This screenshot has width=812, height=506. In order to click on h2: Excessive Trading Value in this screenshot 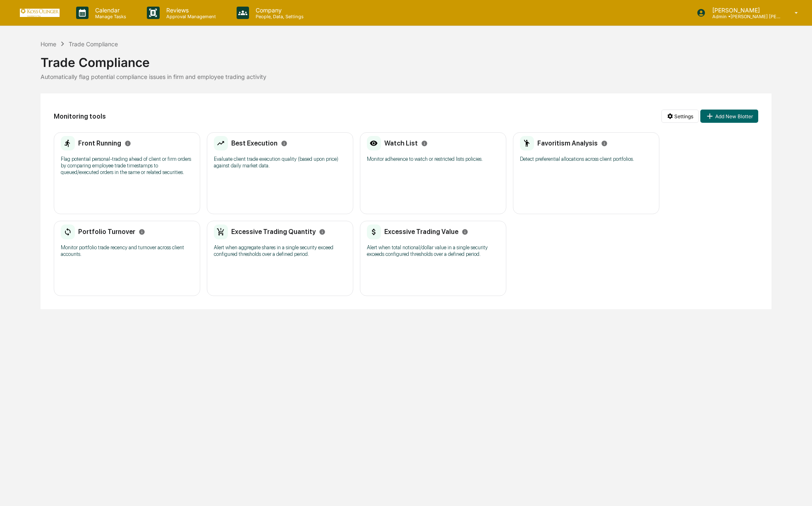, I will do `click(421, 231)`.